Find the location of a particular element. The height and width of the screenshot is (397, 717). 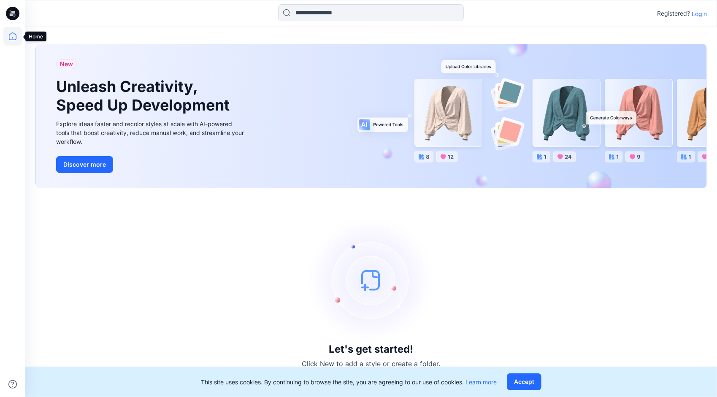

span: New is located at coordinates (66, 64).